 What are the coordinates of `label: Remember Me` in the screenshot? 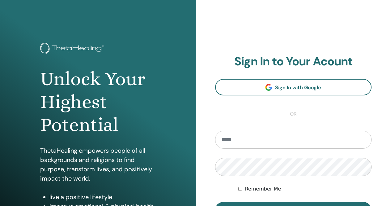 It's located at (263, 189).